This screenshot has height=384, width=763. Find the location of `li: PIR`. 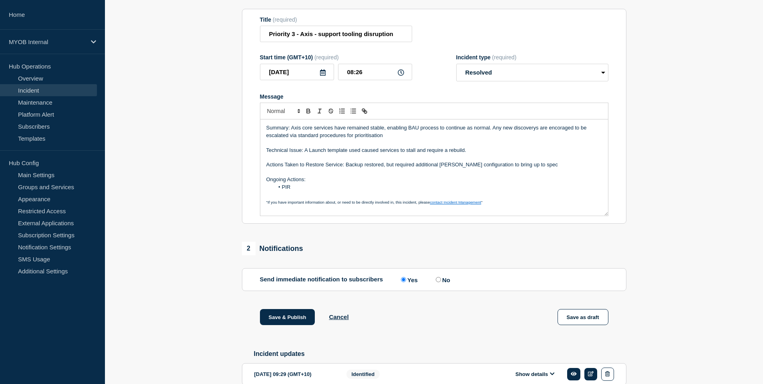

li: PIR is located at coordinates (438, 187).